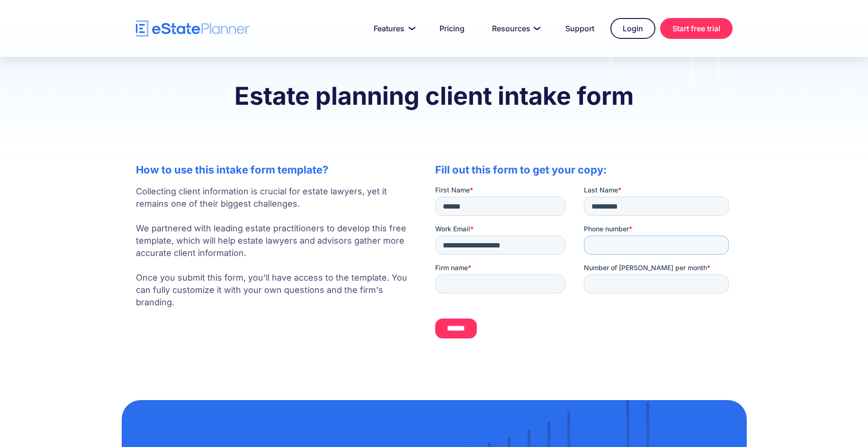  Describe the element at coordinates (452, 28) in the screenshot. I see `a: Pricing` at that location.